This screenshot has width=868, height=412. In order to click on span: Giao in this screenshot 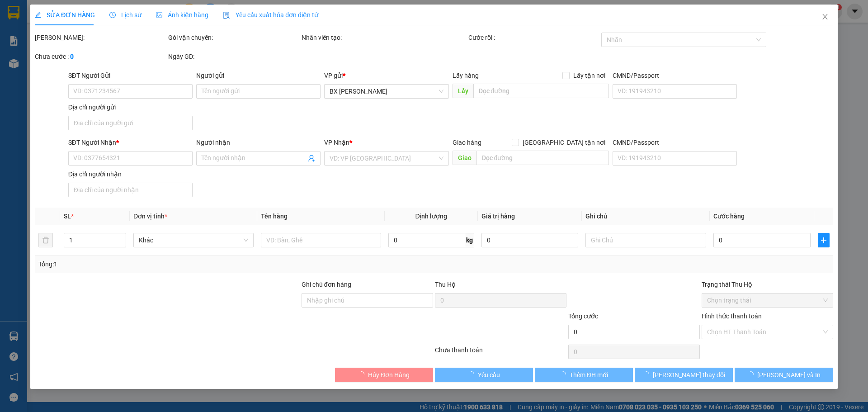, I will do `click(465, 158)`.